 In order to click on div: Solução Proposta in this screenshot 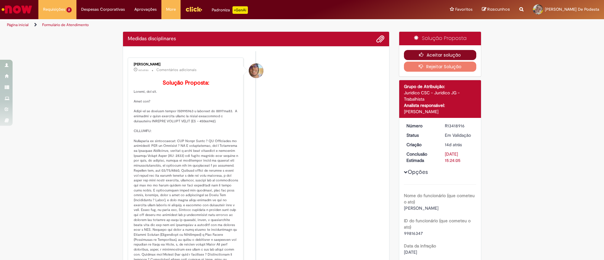, I will do `click(440, 38)`.